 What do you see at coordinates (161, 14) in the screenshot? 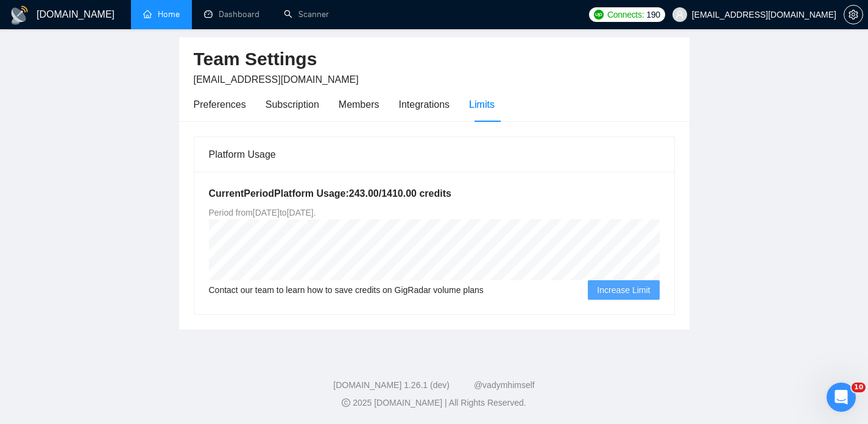
I see `a: homeHome` at bounding box center [161, 14].